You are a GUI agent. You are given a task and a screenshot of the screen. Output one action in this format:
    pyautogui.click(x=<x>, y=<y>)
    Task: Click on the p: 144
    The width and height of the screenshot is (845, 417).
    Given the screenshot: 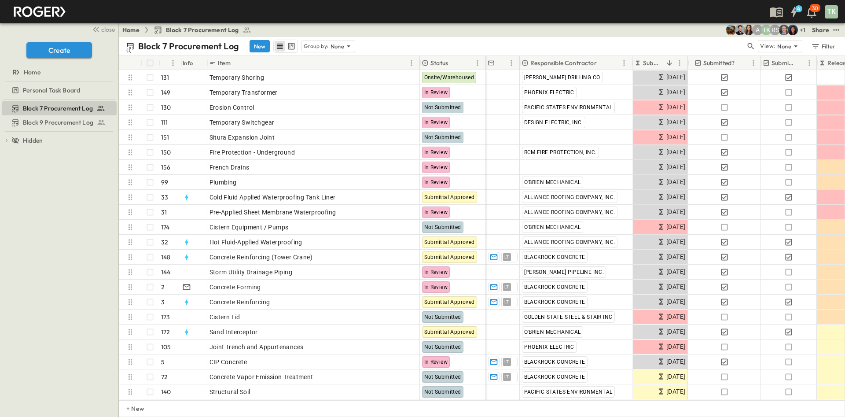 What is the action you would take?
    pyautogui.click(x=166, y=272)
    